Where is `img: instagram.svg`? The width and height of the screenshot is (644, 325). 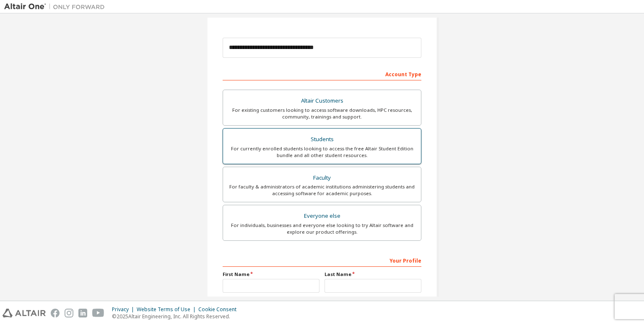 img: instagram.svg is located at coordinates (69, 313).